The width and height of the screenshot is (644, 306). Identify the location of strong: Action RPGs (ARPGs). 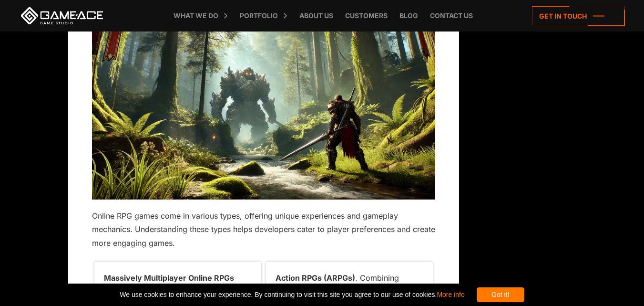
(315, 278).